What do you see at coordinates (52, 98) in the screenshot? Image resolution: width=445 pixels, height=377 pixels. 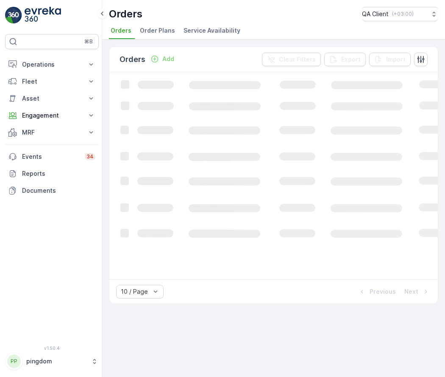 I see `button: Asset` at bounding box center [52, 98].